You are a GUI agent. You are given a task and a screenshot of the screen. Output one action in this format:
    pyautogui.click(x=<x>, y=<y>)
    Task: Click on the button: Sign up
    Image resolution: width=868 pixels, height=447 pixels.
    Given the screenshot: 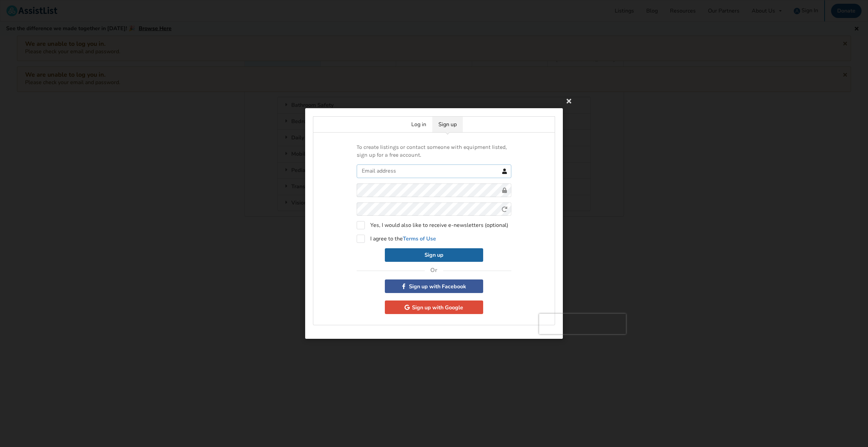 What is the action you would take?
    pyautogui.click(x=434, y=255)
    